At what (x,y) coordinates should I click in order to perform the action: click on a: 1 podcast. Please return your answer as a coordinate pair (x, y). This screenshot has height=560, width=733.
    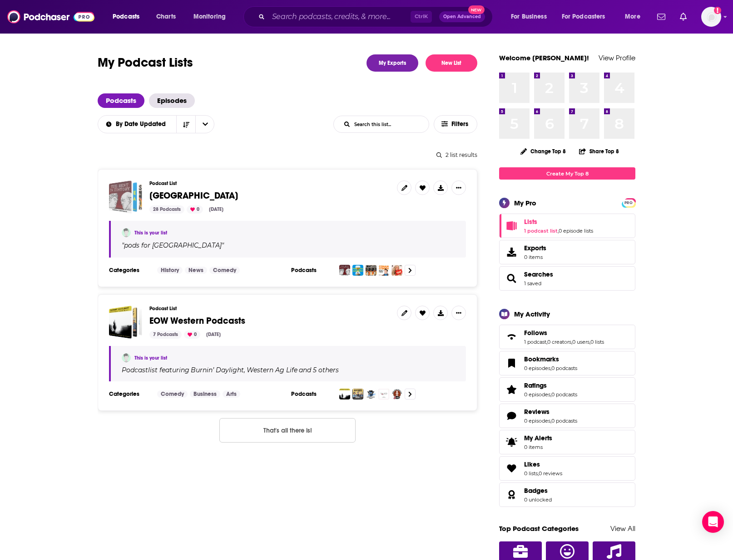
    Looking at the image, I should click on (535, 342).